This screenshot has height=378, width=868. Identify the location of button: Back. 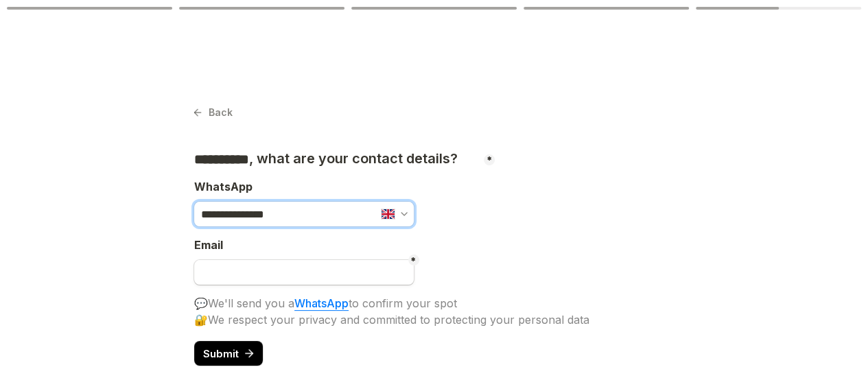
(213, 112).